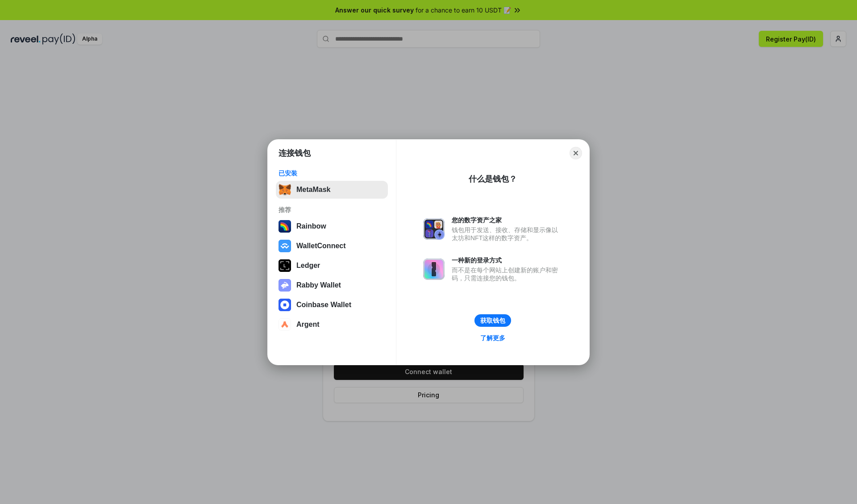  I want to click on div: Ledger, so click(308, 265).